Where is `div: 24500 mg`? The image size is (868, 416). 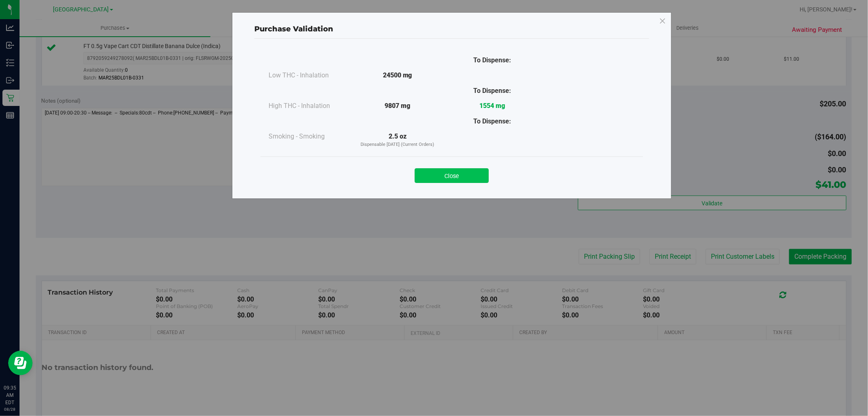 div: 24500 mg is located at coordinates (398, 76).